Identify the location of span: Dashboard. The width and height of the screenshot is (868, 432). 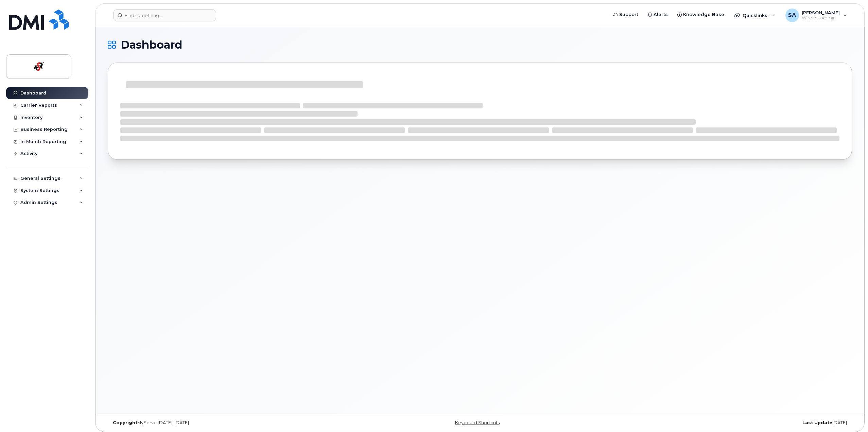
(151, 45).